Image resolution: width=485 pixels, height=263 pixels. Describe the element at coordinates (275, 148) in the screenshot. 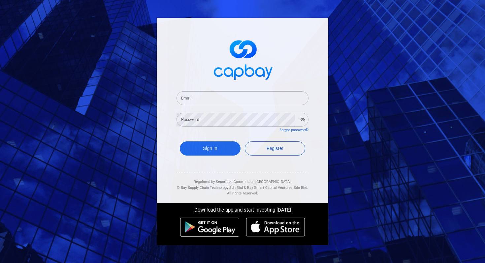

I see `a: Register` at that location.